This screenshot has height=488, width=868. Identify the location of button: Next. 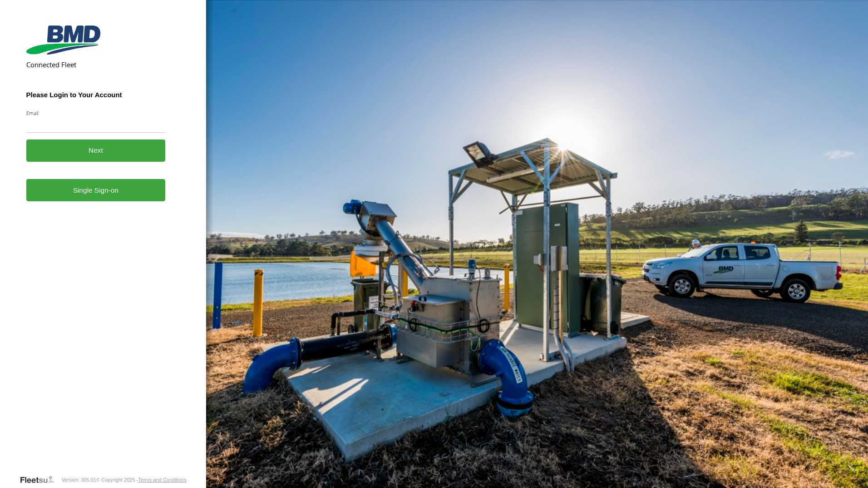
(96, 150).